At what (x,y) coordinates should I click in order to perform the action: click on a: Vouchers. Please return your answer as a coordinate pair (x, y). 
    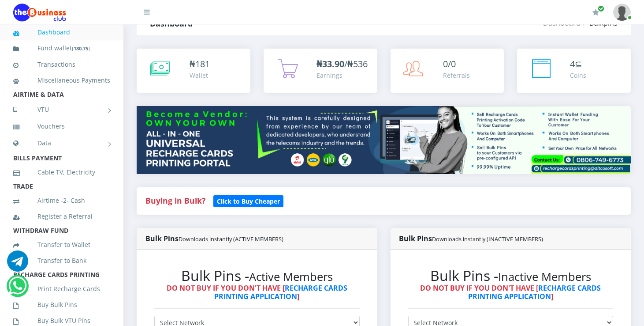
    Looking at the image, I should click on (62, 126).